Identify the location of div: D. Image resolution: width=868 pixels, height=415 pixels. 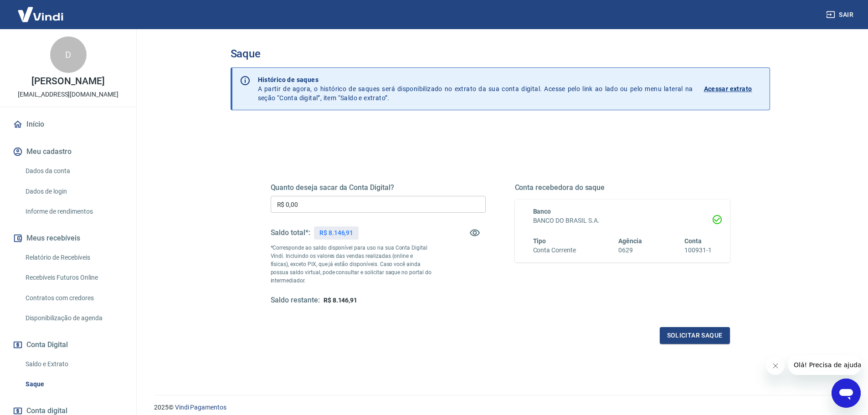
(69, 55).